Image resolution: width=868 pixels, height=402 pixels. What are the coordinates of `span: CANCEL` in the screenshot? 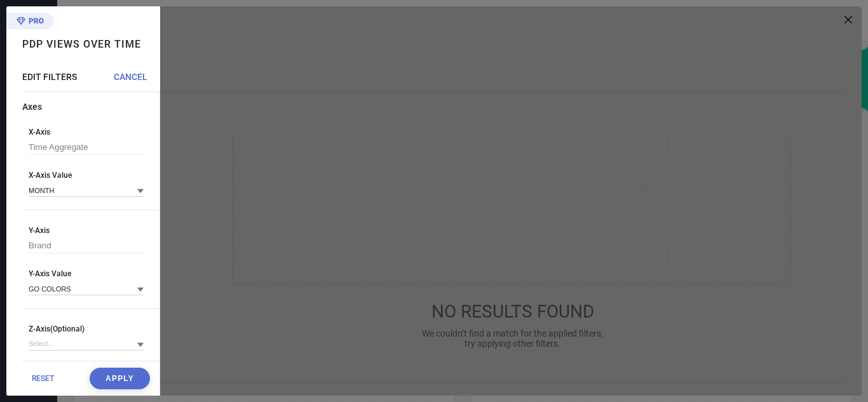 It's located at (131, 76).